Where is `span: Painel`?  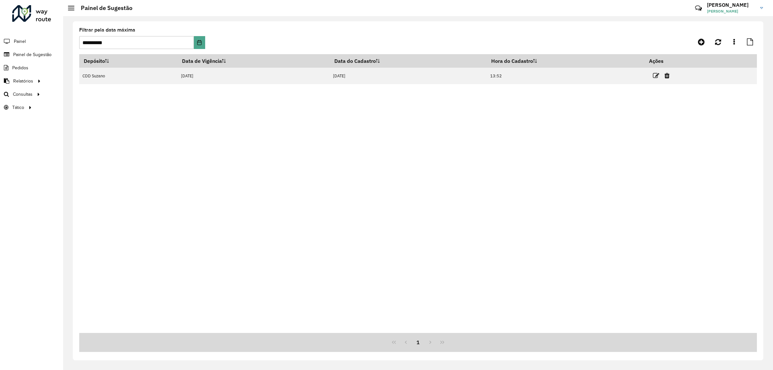 span: Painel is located at coordinates (20, 41).